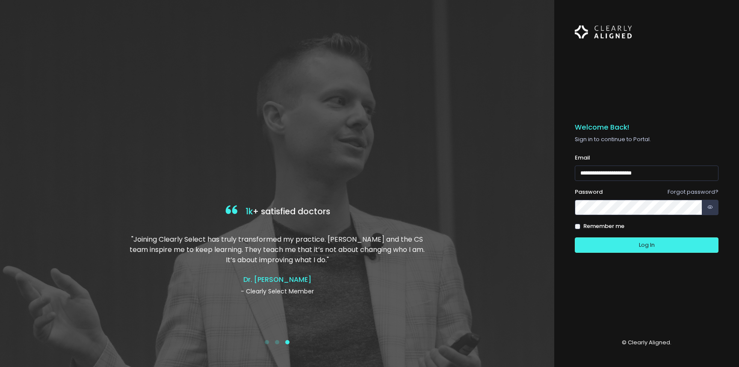 Image resolution: width=739 pixels, height=367 pixels. I want to click on label: Password, so click(588, 192).